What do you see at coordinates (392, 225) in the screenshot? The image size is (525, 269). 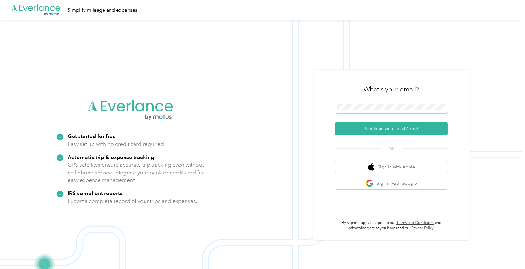 I see `p: By signing up, you agree to our and acknowledge that you have read our .` at bounding box center [392, 225].